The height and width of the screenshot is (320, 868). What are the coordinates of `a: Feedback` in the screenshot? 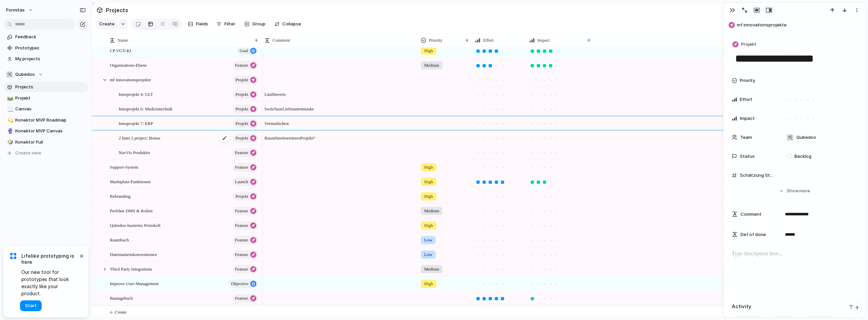 It's located at (46, 37).